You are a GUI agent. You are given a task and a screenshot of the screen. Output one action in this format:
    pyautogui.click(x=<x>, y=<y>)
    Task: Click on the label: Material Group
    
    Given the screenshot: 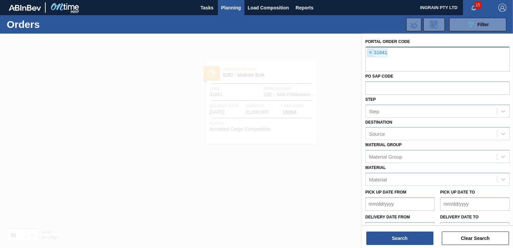 What is the action you would take?
    pyautogui.click(x=383, y=145)
    